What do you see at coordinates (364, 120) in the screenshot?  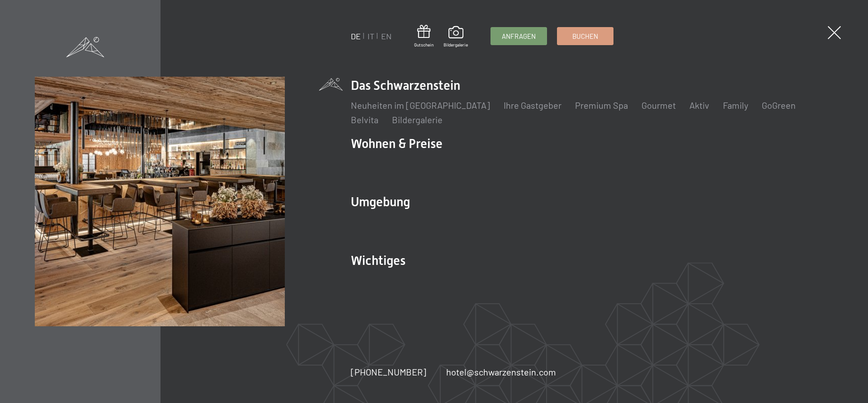 I see `a: Belvita` at bounding box center [364, 120].